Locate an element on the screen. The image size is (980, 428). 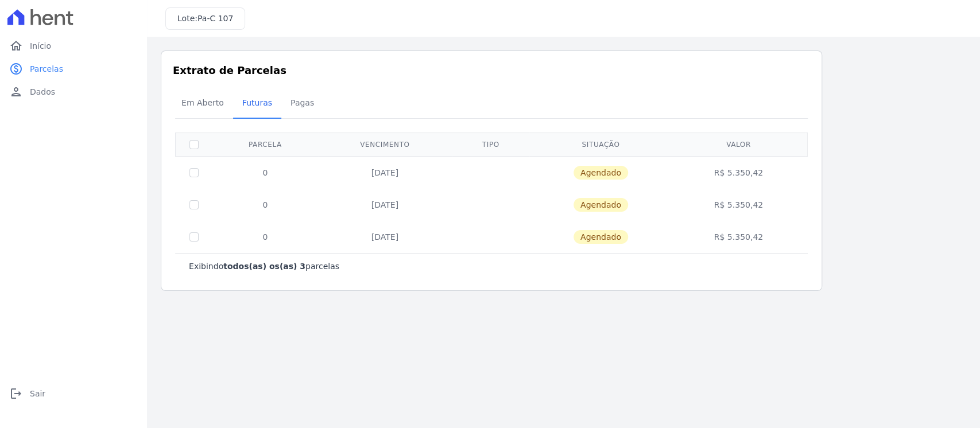
a: homeInício is located at coordinates (73, 46).